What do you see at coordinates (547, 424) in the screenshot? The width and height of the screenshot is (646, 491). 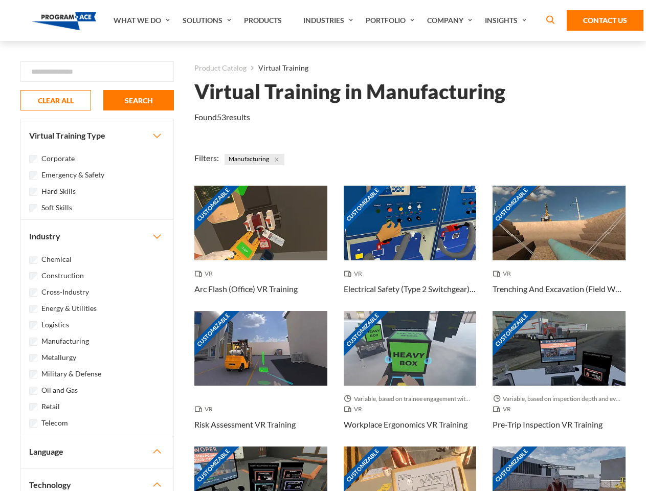 I see `h3: Pre-Trip Inspection VR Training` at bounding box center [547, 424].